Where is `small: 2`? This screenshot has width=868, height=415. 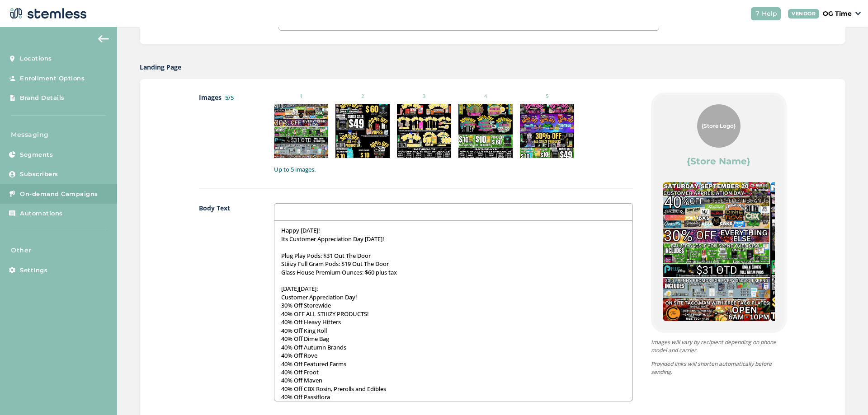 small: 2 is located at coordinates (362, 96).